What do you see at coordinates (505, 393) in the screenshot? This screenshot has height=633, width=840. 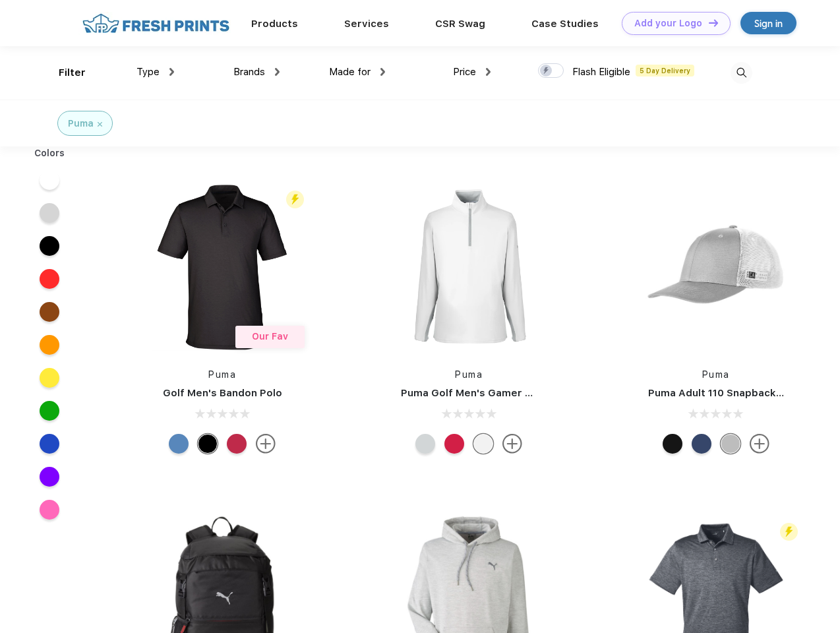 I see `a: Puma Golf Men's Gamer Golf Quarter-Zip` at bounding box center [505, 393].